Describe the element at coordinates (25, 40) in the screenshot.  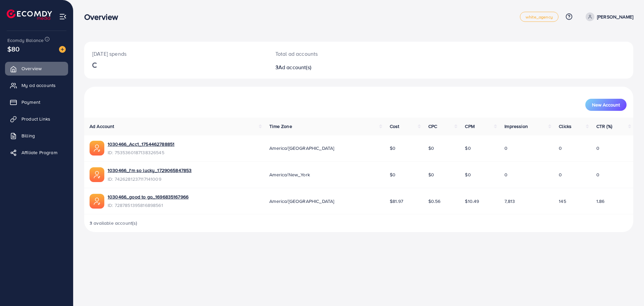
I see `span: Ecomdy Balance` at that location.